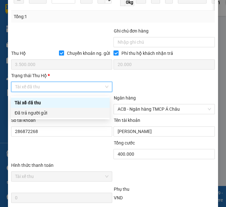 The width and height of the screenshot is (226, 207). What do you see at coordinates (118, 198) in the screenshot?
I see `span: VND` at bounding box center [118, 198].